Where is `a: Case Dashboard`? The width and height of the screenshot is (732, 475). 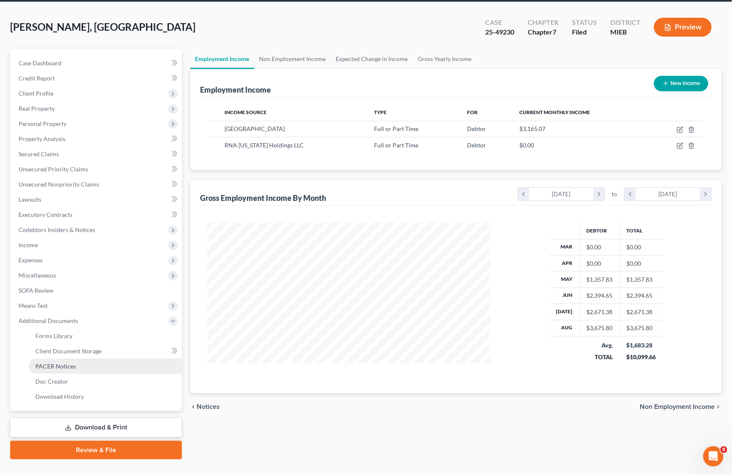
a: Case Dashboard is located at coordinates (97, 63).